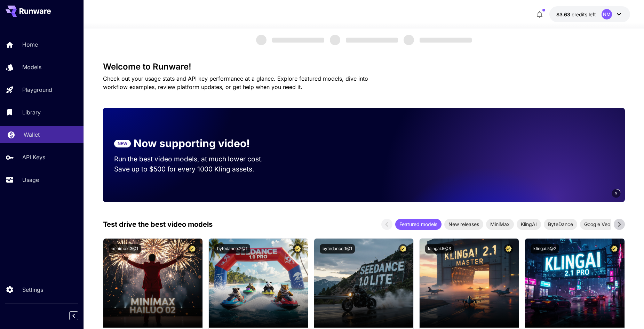 Image resolution: width=644 pixels, height=329 pixels. Describe the element at coordinates (418, 224) in the screenshot. I see `span: Featured models` at that location.